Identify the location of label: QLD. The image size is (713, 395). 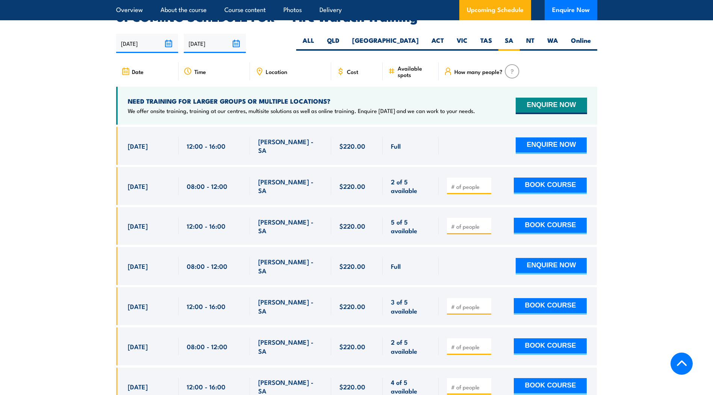
(333, 43).